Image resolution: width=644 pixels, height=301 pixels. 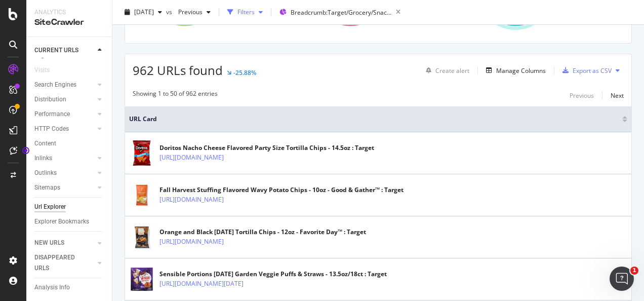 I want to click on div: SiteCrawler, so click(x=69, y=22).